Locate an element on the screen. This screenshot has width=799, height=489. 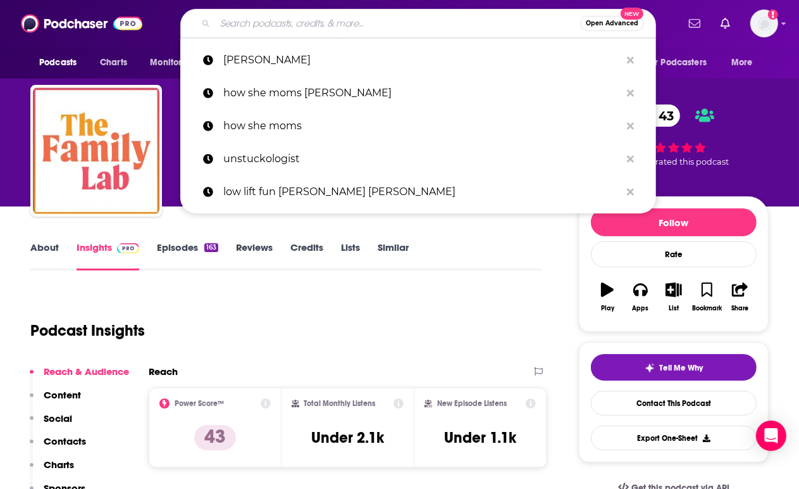
div: Rate is located at coordinates (674, 254).